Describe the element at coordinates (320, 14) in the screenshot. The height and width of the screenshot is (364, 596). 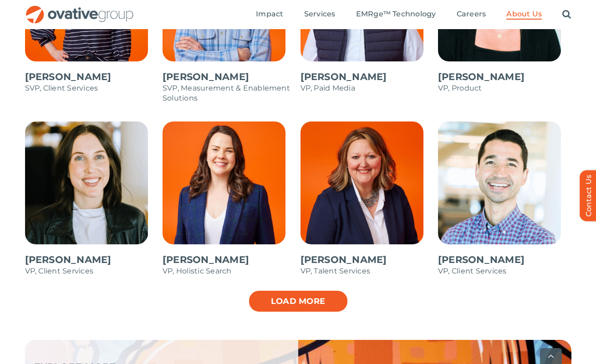
I see `span: Services` at that location.